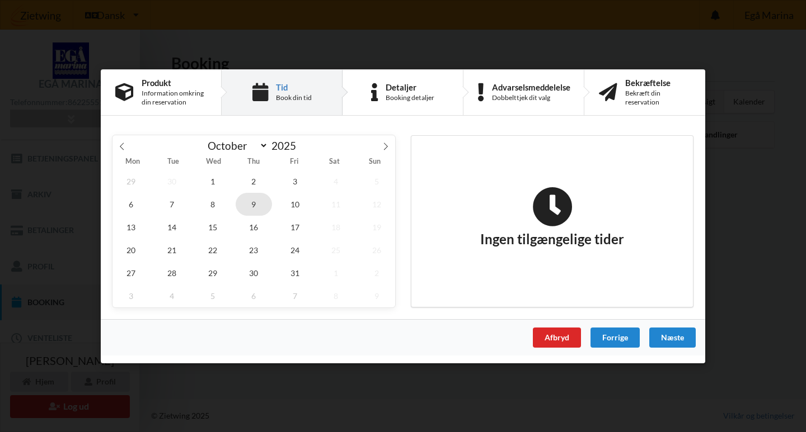  I want to click on span: October 11, 2025, so click(336, 204).